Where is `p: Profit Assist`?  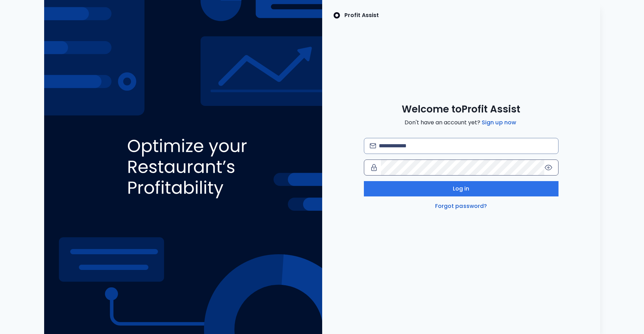 p: Profit Assist is located at coordinates (361, 15).